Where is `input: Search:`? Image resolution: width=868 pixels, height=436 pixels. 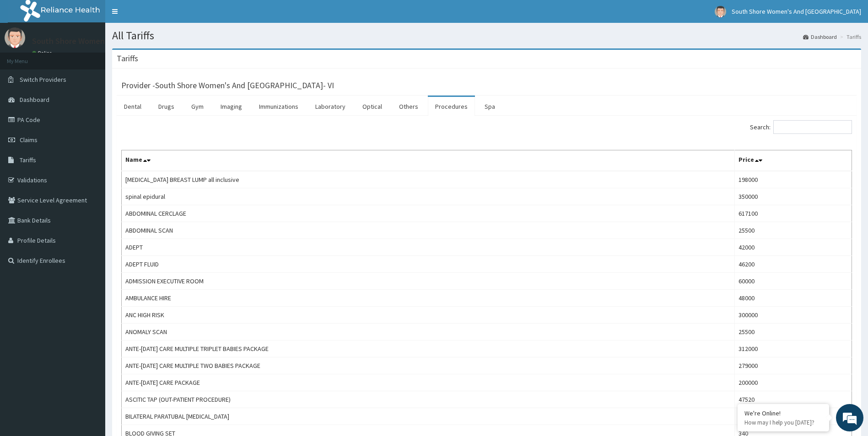 input: Search: is located at coordinates (812, 127).